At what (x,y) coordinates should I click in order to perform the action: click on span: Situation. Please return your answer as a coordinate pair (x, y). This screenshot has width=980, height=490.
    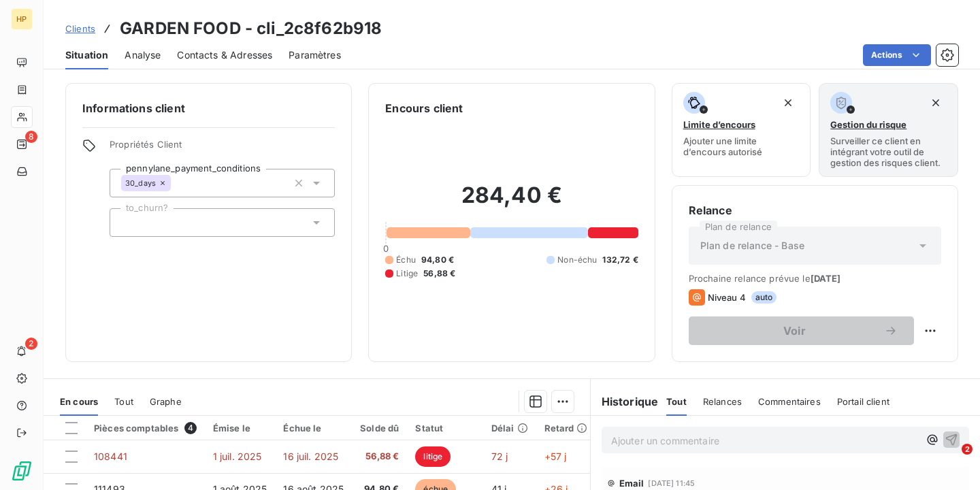
    Looking at the image, I should click on (86, 55).